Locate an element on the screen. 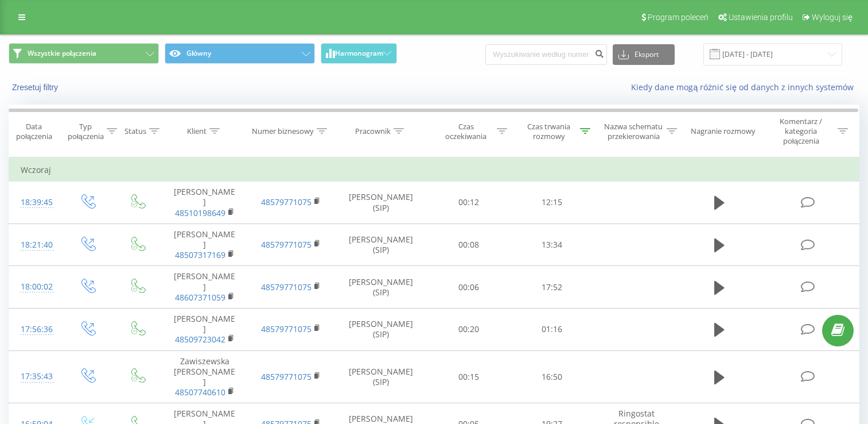  div: 18:39:45 is located at coordinates (35, 202).